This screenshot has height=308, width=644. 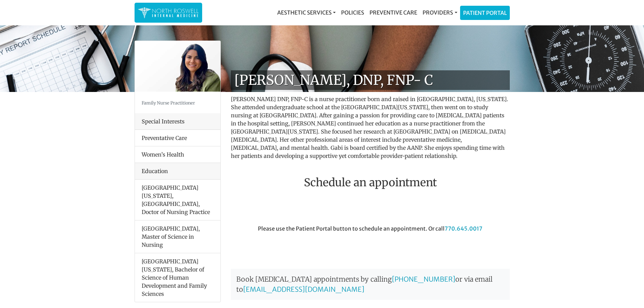 What do you see at coordinates (168, 13) in the screenshot?
I see `img: North Roswell Internal Medicine` at bounding box center [168, 13].